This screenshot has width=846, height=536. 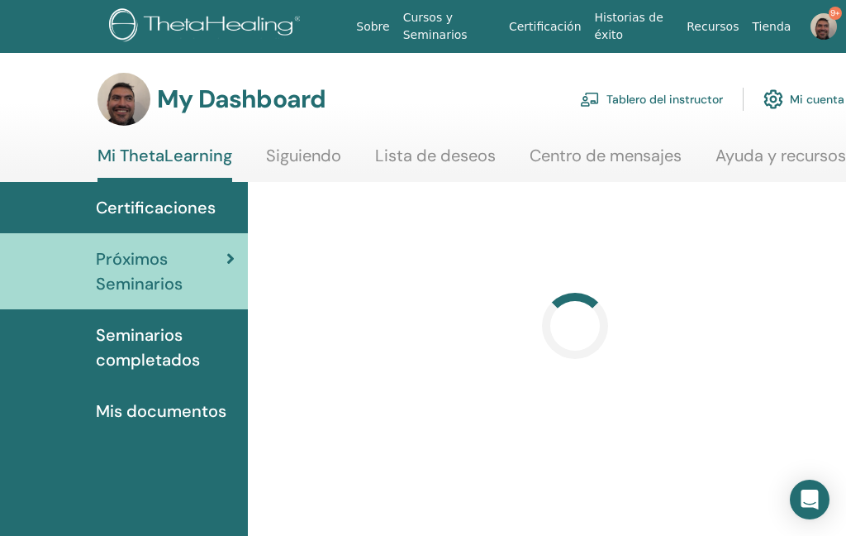 What do you see at coordinates (164, 164) in the screenshot?
I see `a: Mi ThetaLearning` at bounding box center [164, 164].